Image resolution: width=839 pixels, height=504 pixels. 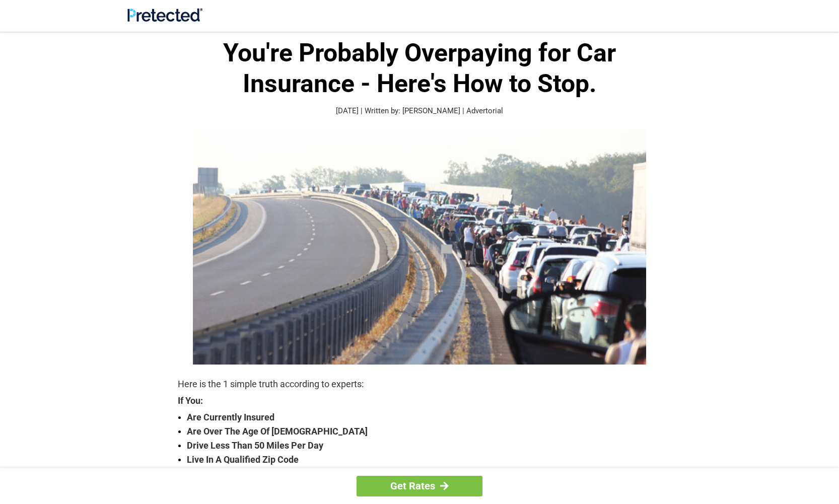 What do you see at coordinates (165, 18) in the screenshot?
I see `a: Site Logo` at bounding box center [165, 18].